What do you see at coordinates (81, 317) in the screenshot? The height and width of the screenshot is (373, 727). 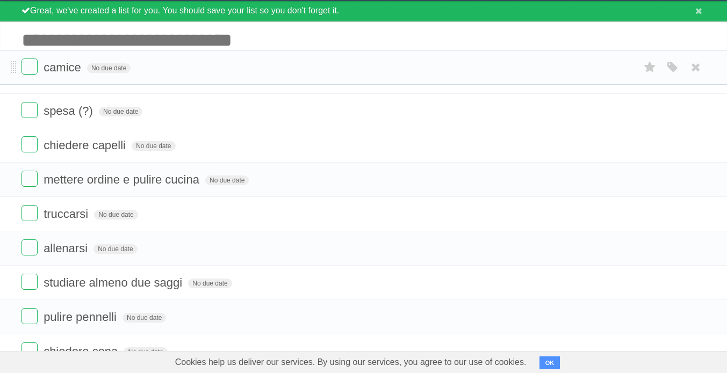 I see `span: pulire pennelli` at bounding box center [81, 317].